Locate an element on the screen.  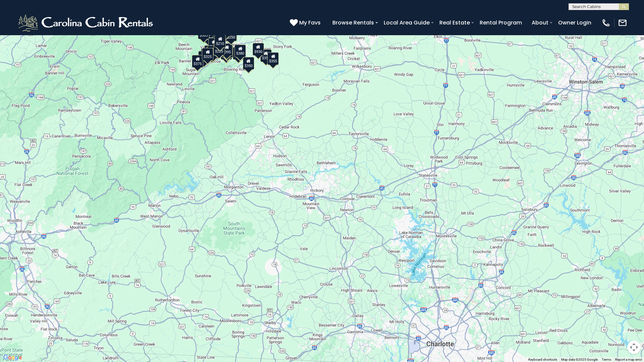
img: White-1-2.png is located at coordinates (86, 23).